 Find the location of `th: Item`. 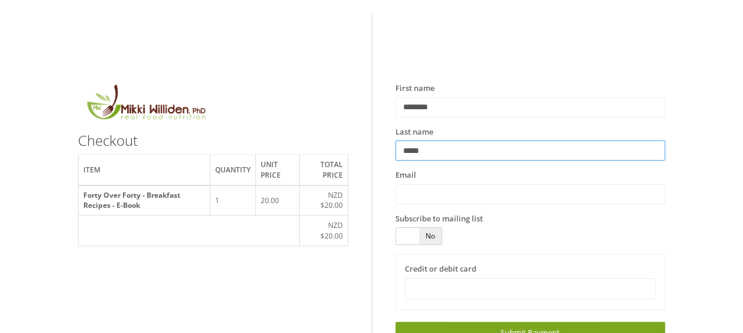

th: Item is located at coordinates (144, 170).